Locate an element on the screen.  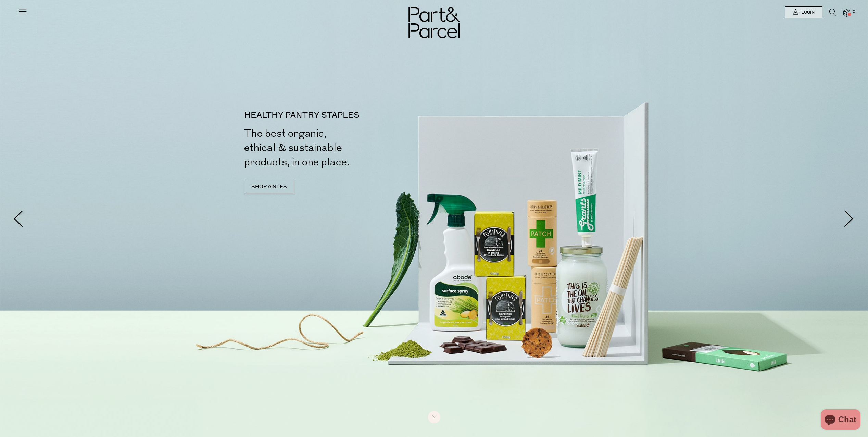
h2: The best organic, ethical & sustainable products, in one place. is located at coordinates (340, 148).